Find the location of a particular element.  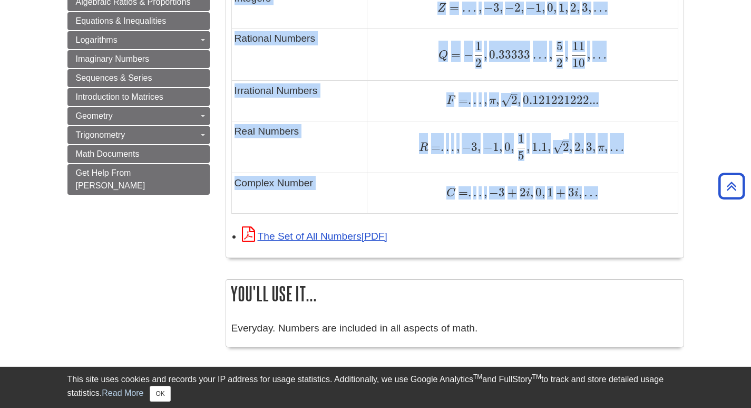

a: Back to Top is located at coordinates (732, 186).